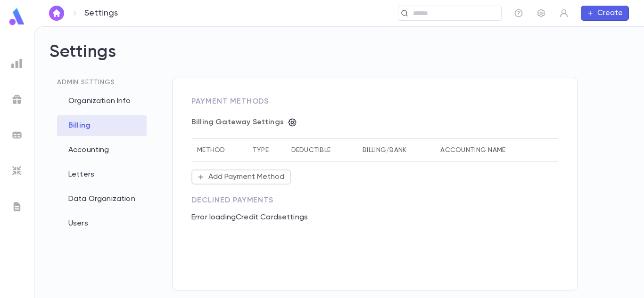 The height and width of the screenshot is (298, 644). Describe the element at coordinates (102, 175) in the screenshot. I see `div: Letters` at that location.